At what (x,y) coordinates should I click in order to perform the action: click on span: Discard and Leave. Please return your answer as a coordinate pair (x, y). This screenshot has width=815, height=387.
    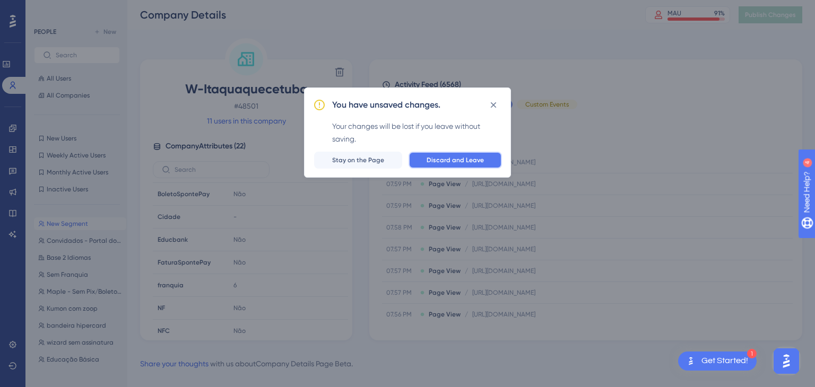
    Looking at the image, I should click on (455, 160).